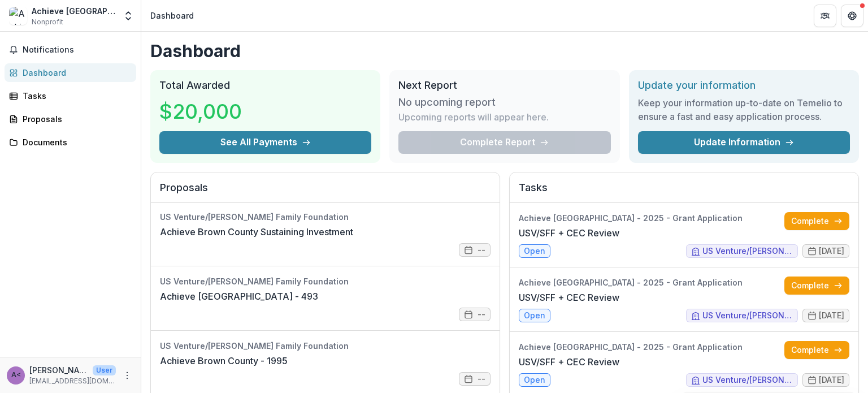  Describe the element at coordinates (16, 375) in the screenshot. I see `div: Ashley Bethke <abethke@achievebrowncounty.org> <abethke@achievebrowncounty.org>` at that location.